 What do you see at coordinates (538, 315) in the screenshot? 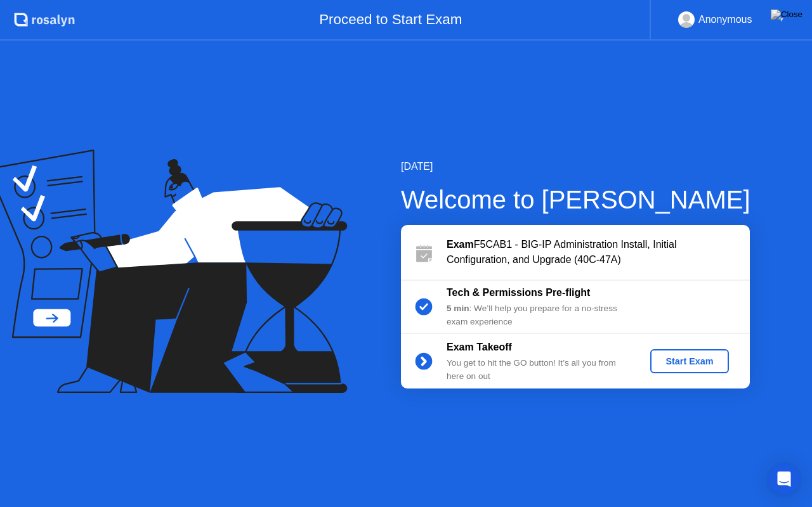
I see `div: : We’ll help you prepare for a no-stress exam experience` at bounding box center [538, 315].